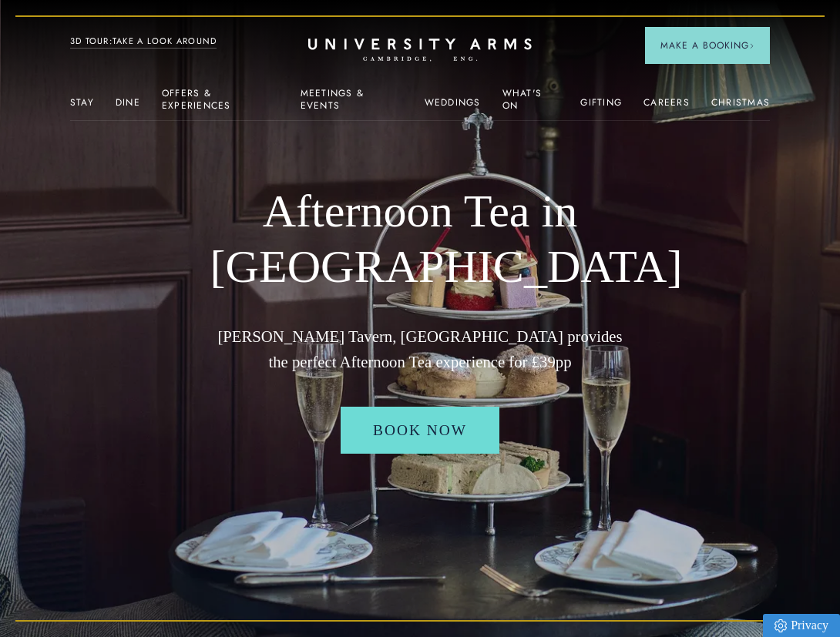 The height and width of the screenshot is (637, 840). What do you see at coordinates (601, 107) in the screenshot?
I see `a: Gifting` at bounding box center [601, 107].